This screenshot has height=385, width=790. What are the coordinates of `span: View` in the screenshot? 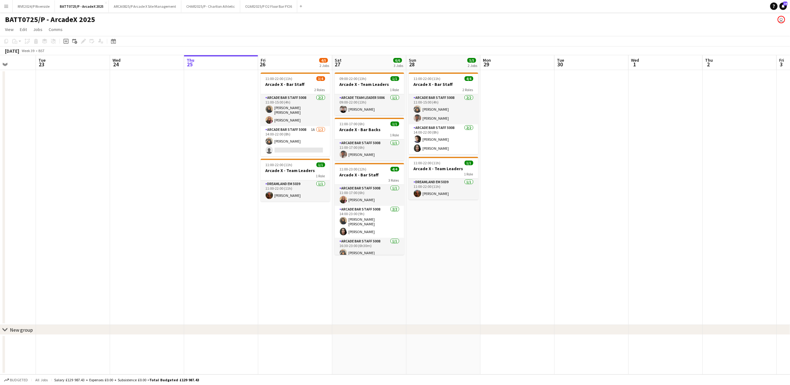 It's located at (9, 29).